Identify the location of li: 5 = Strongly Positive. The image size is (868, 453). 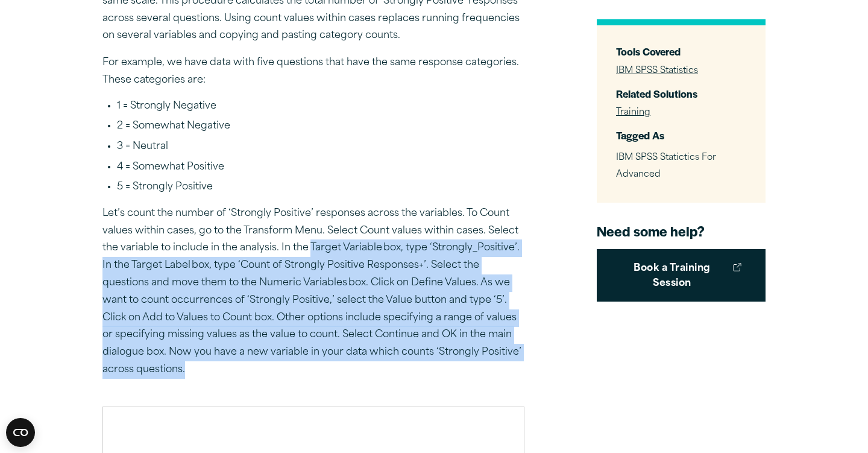
(321, 187).